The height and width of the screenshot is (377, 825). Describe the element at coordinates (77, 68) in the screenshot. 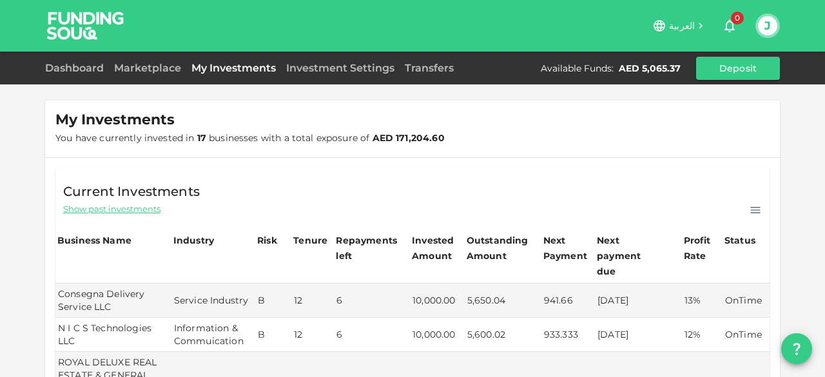

I see `a: Dashboard` at that location.